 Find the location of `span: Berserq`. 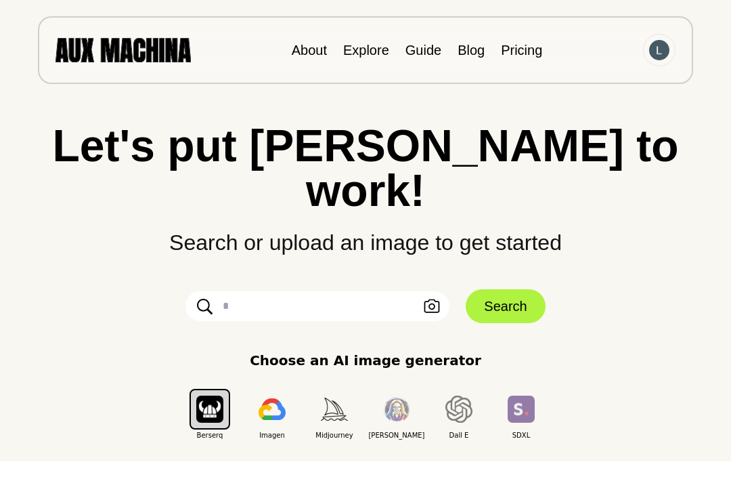

span: Berserq is located at coordinates (210, 435).